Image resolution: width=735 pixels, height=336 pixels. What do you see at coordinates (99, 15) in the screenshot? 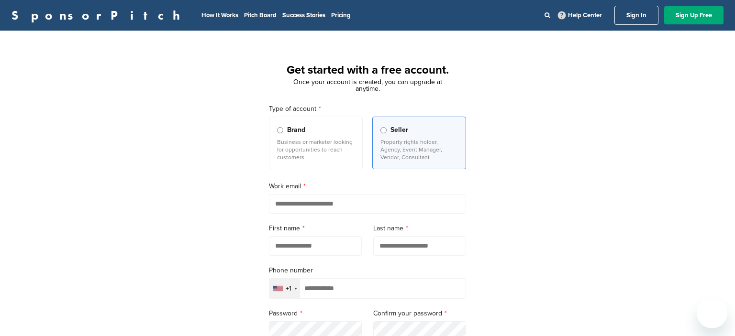
I see `a: SponsorPitch` at bounding box center [99, 15].